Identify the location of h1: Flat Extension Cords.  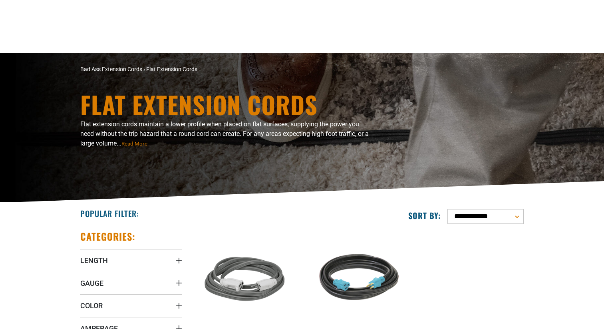
(226, 104).